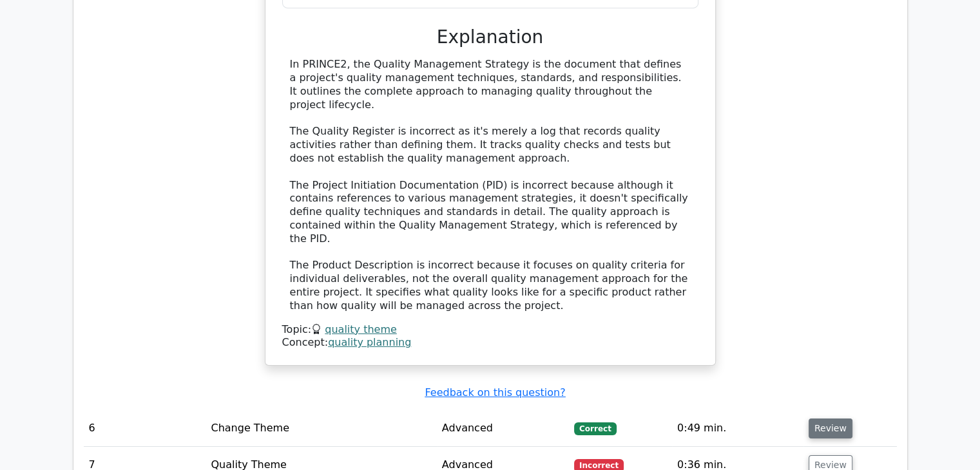 This screenshot has height=470, width=980. What do you see at coordinates (145, 429) in the screenshot?
I see `td: 6` at bounding box center [145, 429].